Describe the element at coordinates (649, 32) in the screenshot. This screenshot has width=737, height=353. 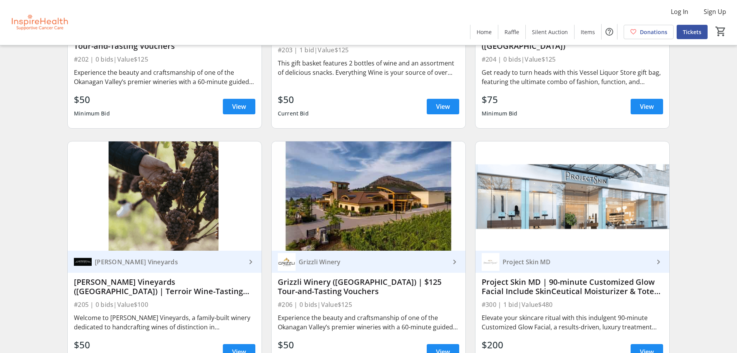
I see `a: Donations` at that location.